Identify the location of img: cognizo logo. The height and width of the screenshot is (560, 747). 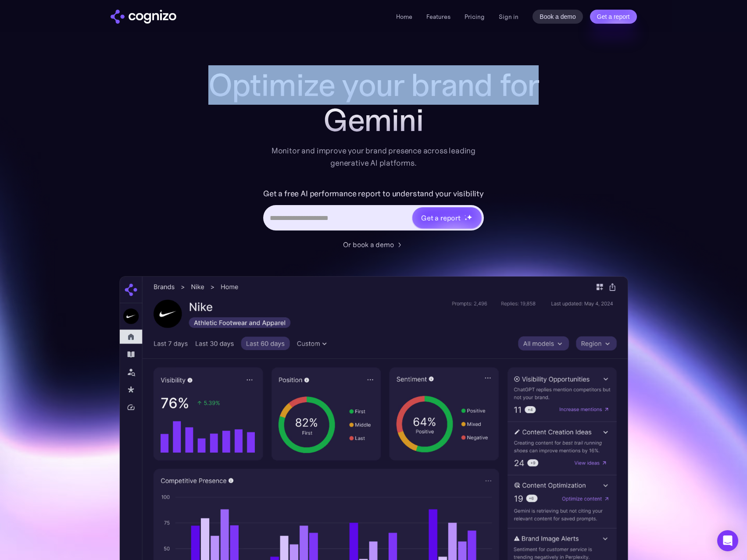
(144, 16).